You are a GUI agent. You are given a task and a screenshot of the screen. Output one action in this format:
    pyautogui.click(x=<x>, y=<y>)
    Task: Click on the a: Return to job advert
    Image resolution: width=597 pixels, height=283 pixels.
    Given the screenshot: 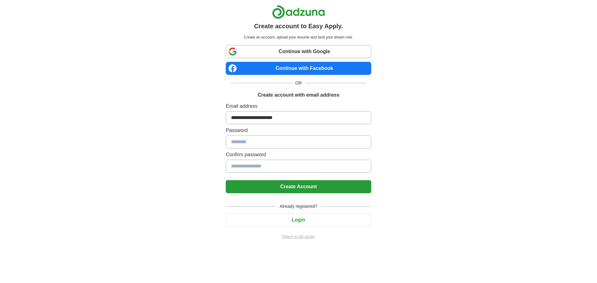 What is the action you would take?
    pyautogui.click(x=298, y=237)
    